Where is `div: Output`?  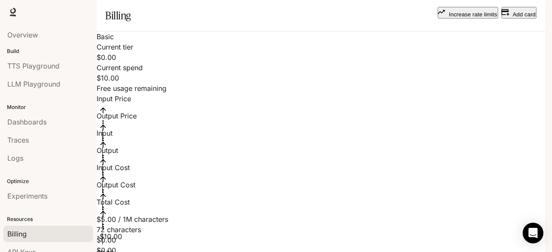 div: Output is located at coordinates (122, 150).